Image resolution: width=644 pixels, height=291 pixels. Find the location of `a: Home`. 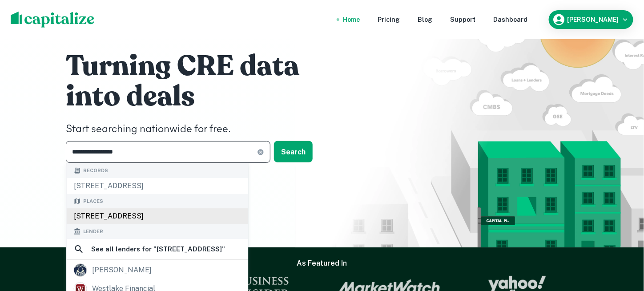

a: Home is located at coordinates (351, 19).